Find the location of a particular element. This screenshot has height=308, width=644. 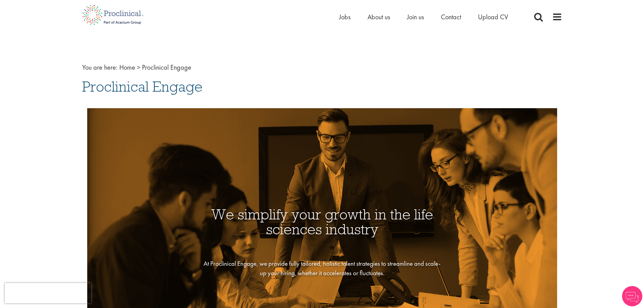

span: Upload CV is located at coordinates (493, 17).